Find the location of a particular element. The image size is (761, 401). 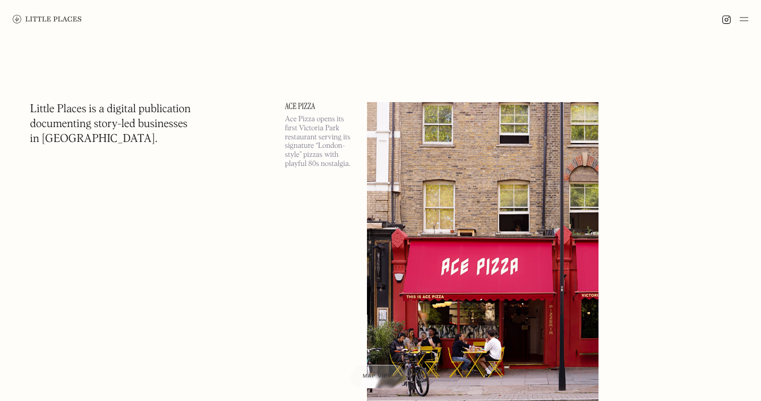

a: Map view is located at coordinates (378, 376).